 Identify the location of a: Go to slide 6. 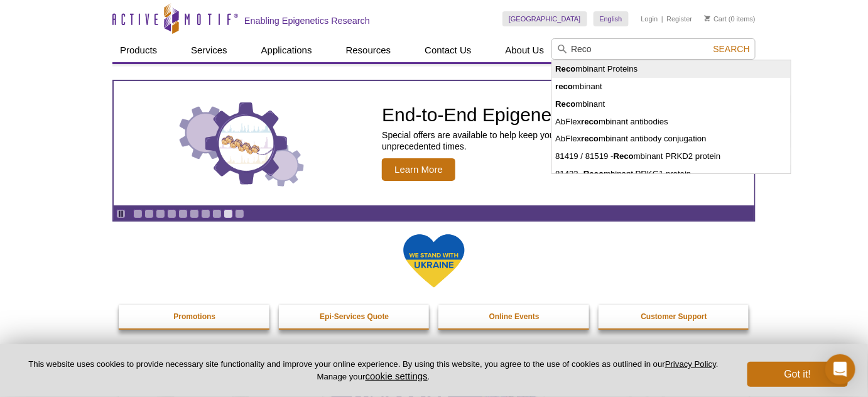
(194, 214).